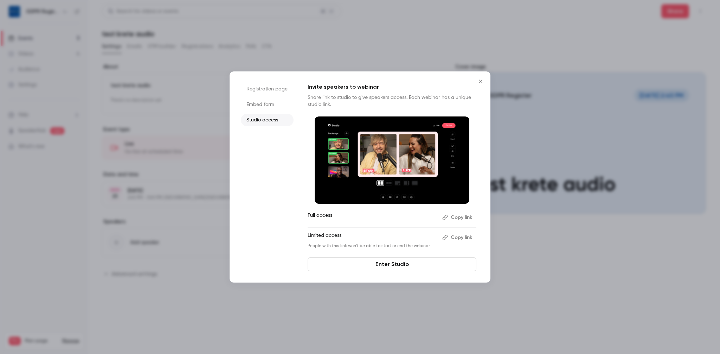 The image size is (720, 354). What do you see at coordinates (267, 89) in the screenshot?
I see `li: Registration page` at bounding box center [267, 89].